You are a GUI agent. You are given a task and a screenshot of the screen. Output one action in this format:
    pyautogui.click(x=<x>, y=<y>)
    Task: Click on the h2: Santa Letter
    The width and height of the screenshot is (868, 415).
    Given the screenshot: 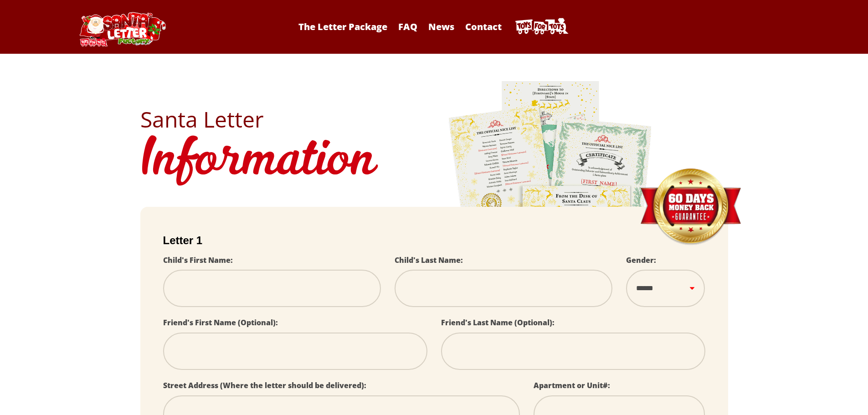 What is the action you would take?
    pyautogui.click(x=434, y=119)
    